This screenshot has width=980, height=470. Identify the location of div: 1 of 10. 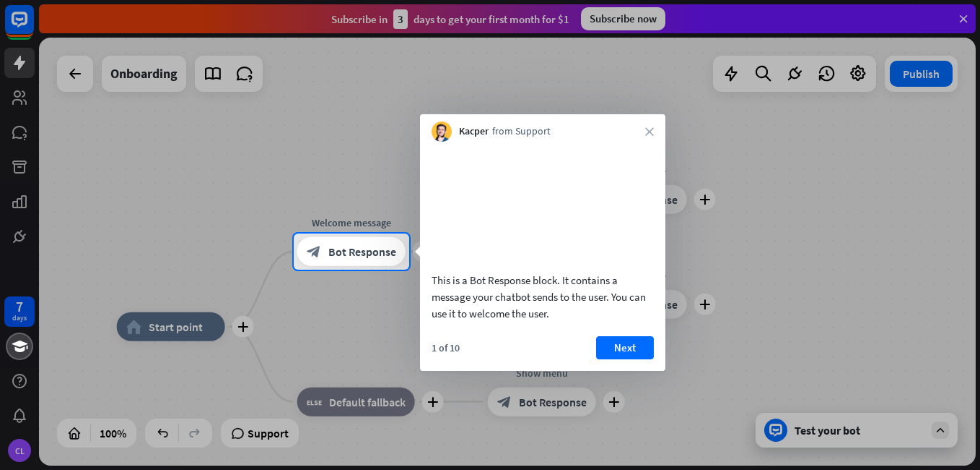
(445, 348).